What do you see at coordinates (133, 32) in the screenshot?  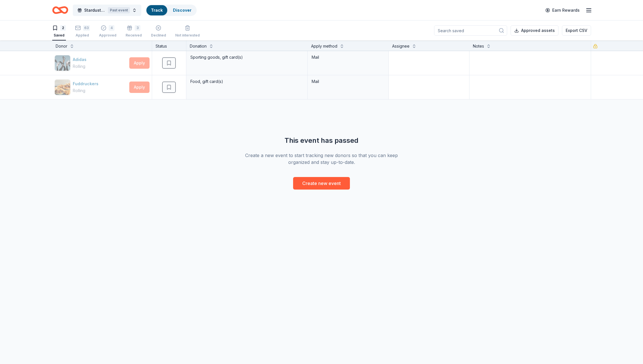 I see `button: 3Received` at bounding box center [133, 32].